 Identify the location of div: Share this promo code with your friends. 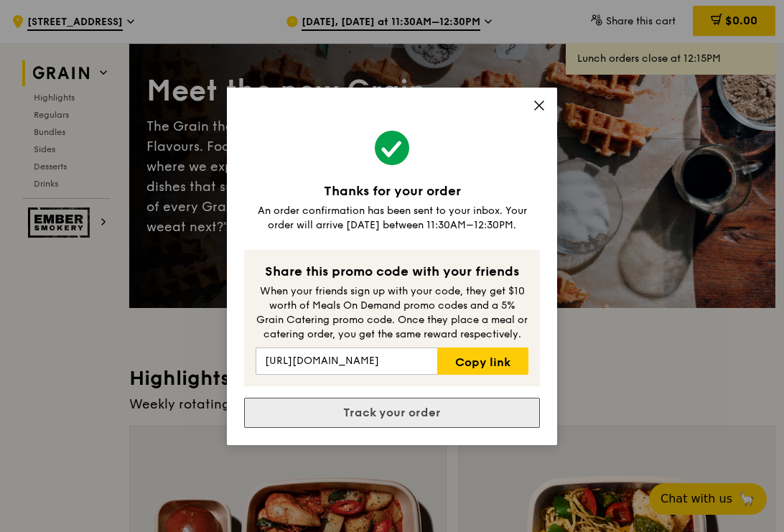
(392, 271).